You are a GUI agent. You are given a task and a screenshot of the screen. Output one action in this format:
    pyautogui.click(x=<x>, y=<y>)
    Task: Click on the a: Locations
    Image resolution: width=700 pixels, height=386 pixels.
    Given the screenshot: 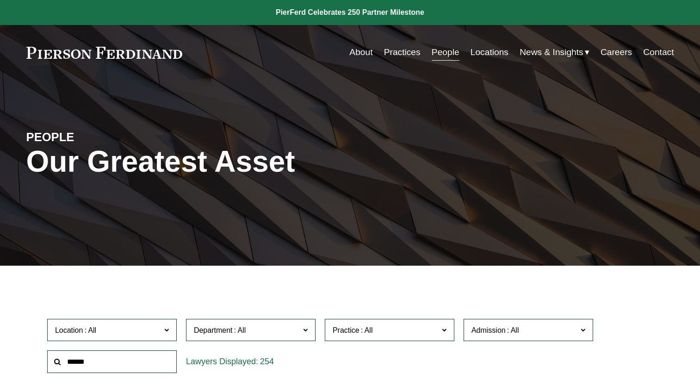 What is the action you would take?
    pyautogui.click(x=489, y=52)
    